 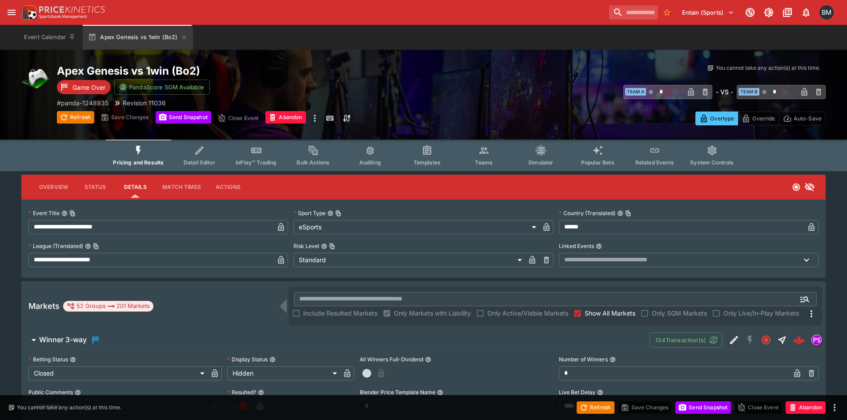 I want to click on button: Edit Detail, so click(x=734, y=340).